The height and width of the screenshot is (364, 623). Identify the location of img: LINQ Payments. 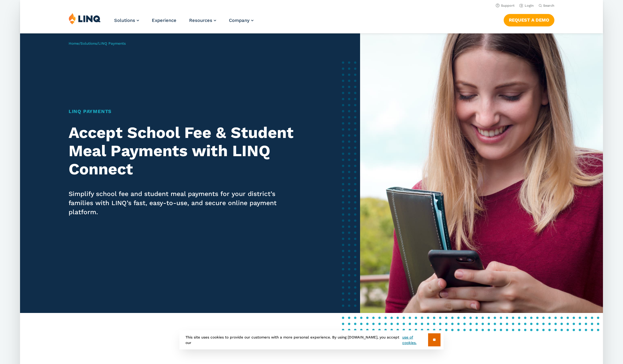
(481, 173).